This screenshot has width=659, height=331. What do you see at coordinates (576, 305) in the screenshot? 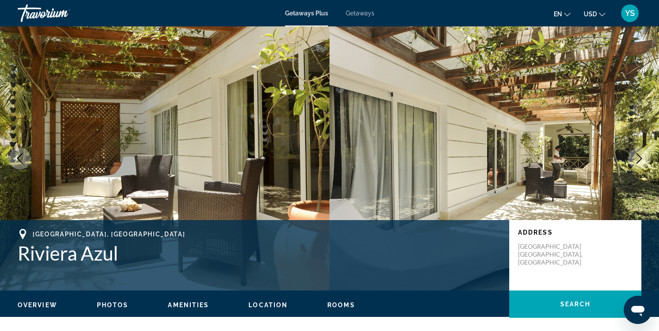
I see `button: Search` at bounding box center [576, 305].